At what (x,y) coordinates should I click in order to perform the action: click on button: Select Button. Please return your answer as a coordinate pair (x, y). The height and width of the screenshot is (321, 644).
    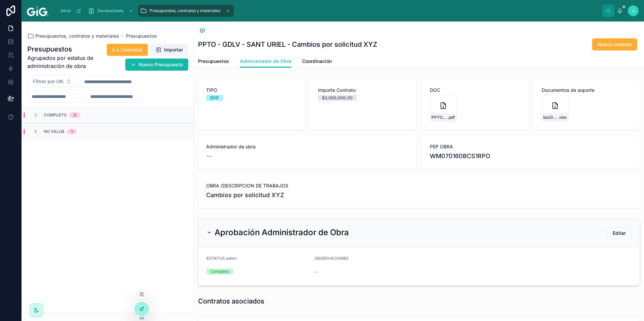
    Looking at the image, I should click on (52, 81).